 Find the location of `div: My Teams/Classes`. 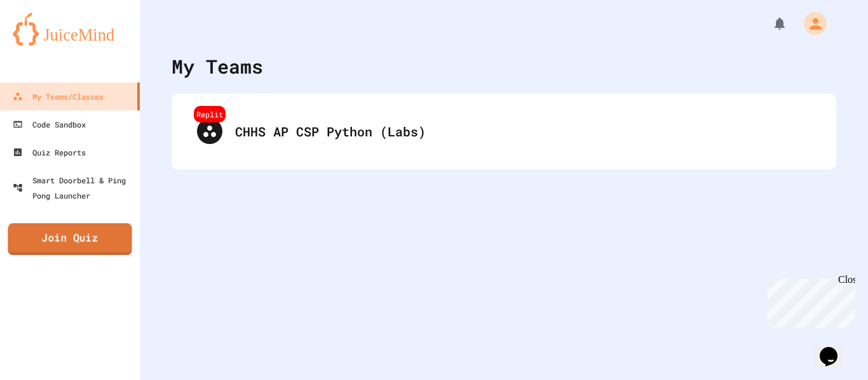

div: My Teams/Classes is located at coordinates (58, 97).